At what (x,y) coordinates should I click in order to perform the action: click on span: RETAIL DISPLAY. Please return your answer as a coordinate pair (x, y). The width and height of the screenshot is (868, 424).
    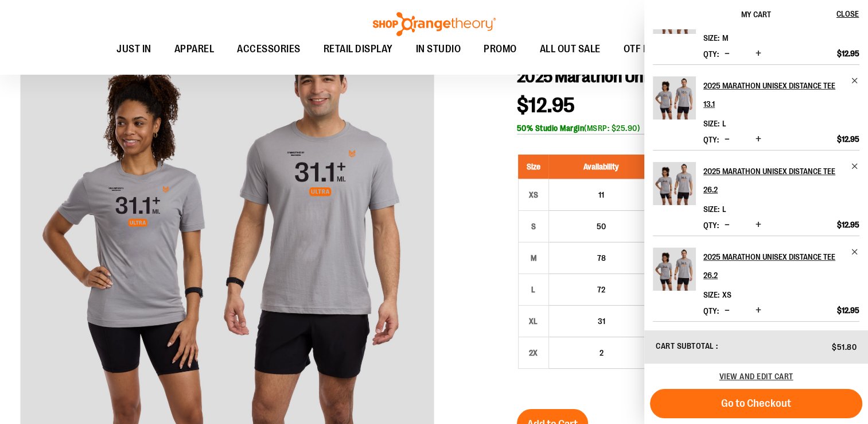
    Looking at the image, I should click on (358, 49).